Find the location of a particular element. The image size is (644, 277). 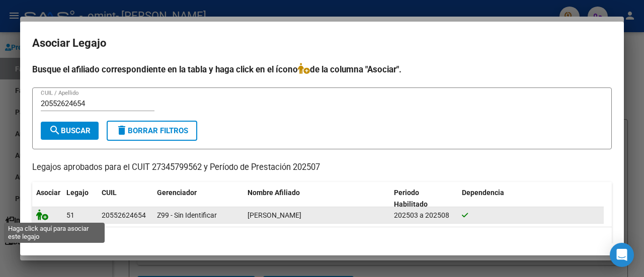

datatable-header-cell: CUIL is located at coordinates (125, 199).